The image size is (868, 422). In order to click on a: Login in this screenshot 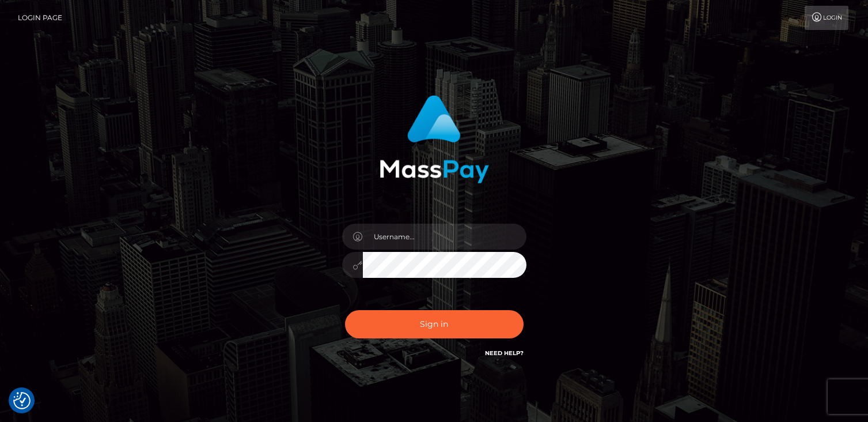, I will do `click(826, 18)`.